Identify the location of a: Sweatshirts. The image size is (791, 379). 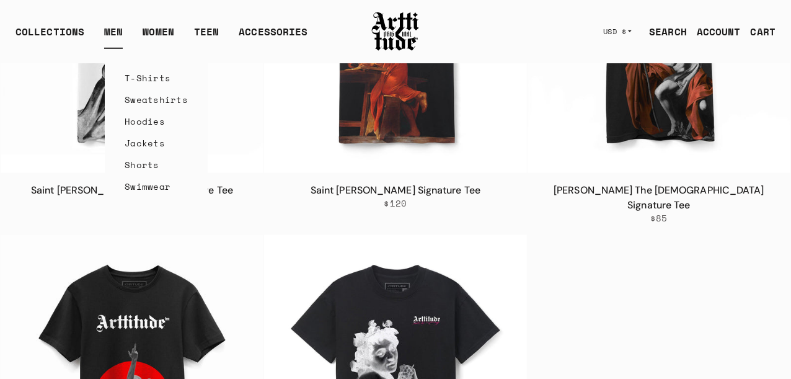
(156, 99).